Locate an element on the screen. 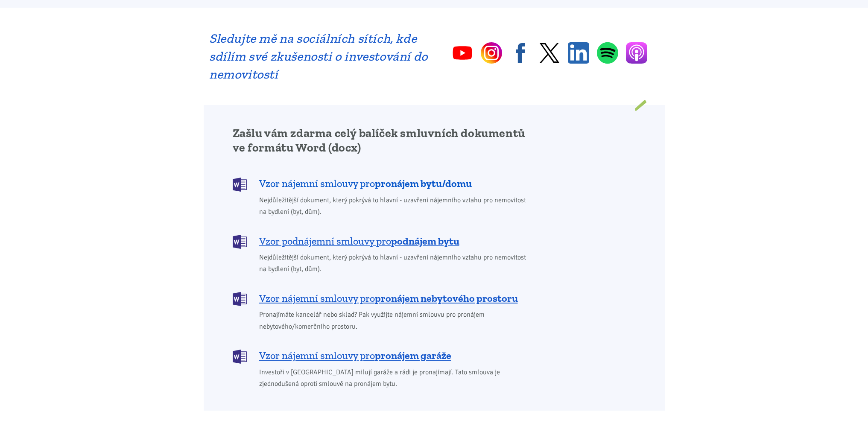 The image size is (868, 423). b: pronájem bytu/domu is located at coordinates (423, 183).